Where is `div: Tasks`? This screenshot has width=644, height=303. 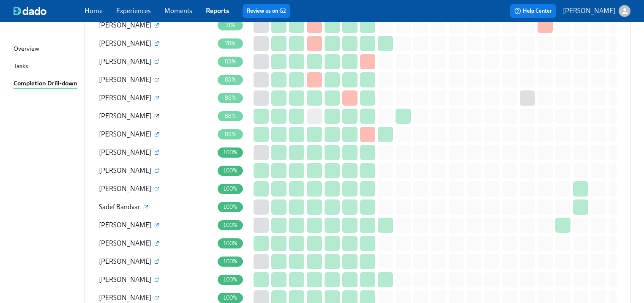
div: Tasks is located at coordinates (21, 67).